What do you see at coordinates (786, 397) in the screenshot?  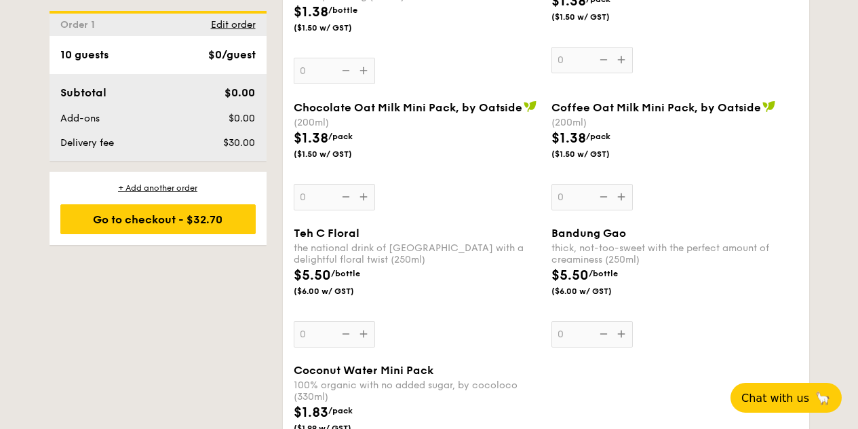 I see `button: Chat with us🦙` at bounding box center [786, 397].